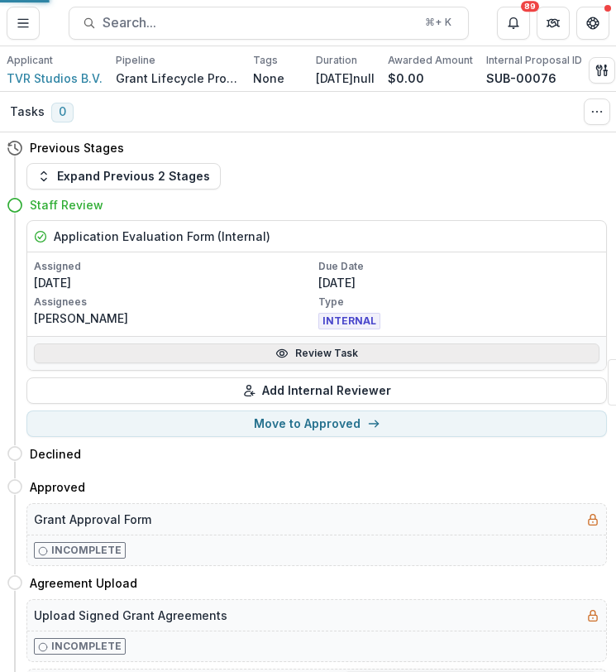  What do you see at coordinates (259, 22) in the screenshot?
I see `span: Search...` at bounding box center [259, 22].